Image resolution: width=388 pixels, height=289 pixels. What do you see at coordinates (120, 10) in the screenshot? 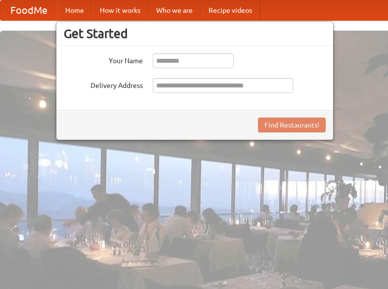
I see `a: How it works` at bounding box center [120, 10].